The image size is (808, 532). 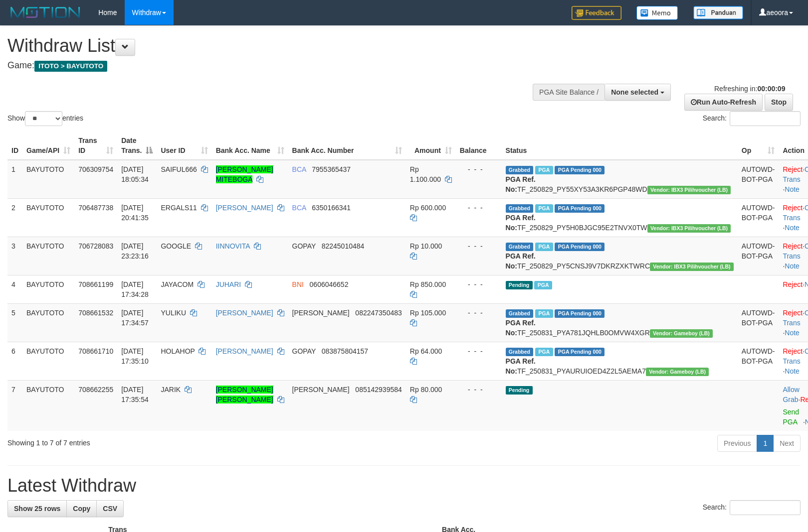 What do you see at coordinates (15, 218) in the screenshot?
I see `td: 2` at bounding box center [15, 218].